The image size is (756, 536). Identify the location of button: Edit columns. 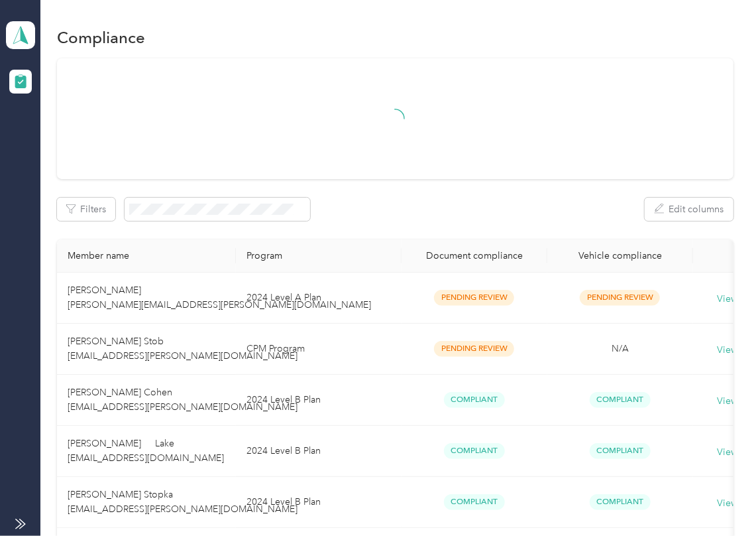
(689, 209).